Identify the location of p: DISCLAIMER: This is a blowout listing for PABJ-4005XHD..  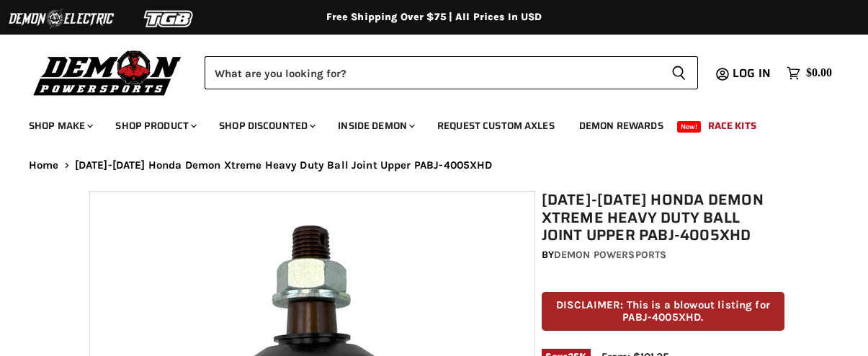
(664, 312).